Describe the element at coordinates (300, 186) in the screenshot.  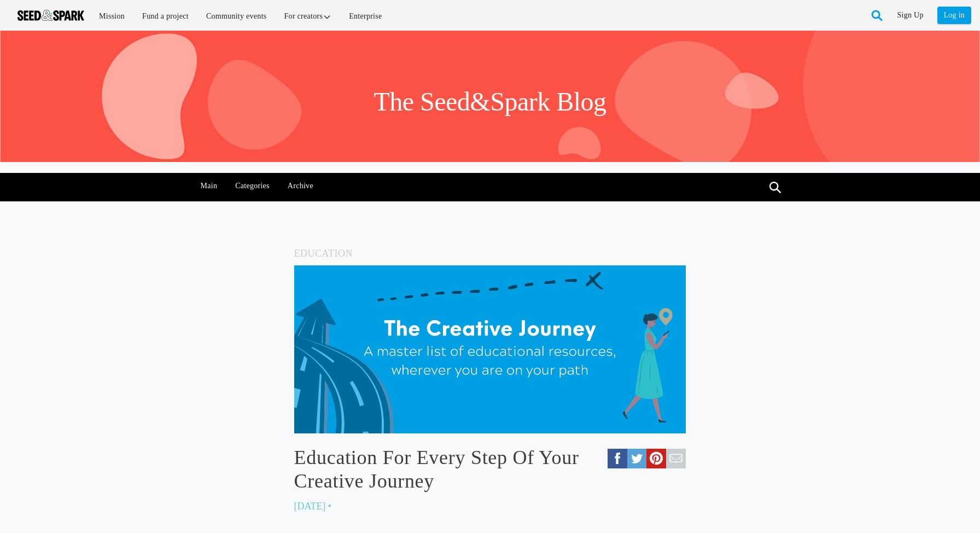
I see `a: Archive` at that location.